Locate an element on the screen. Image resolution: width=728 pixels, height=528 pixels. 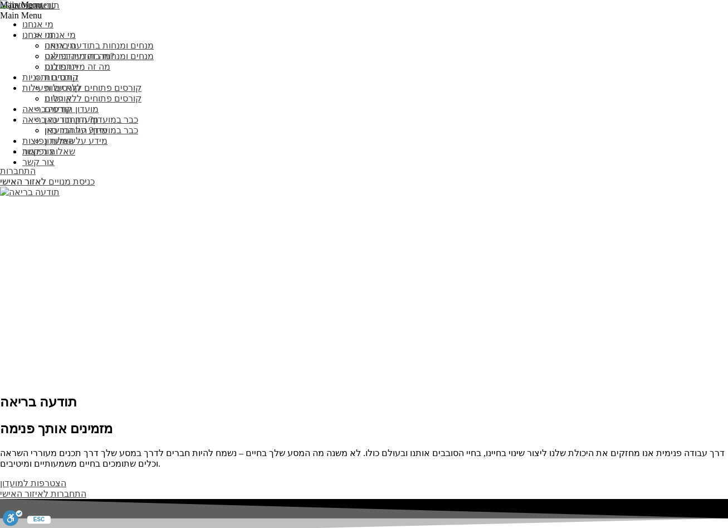
a: מועדון תודעה בריאה is located at coordinates (60, 109).